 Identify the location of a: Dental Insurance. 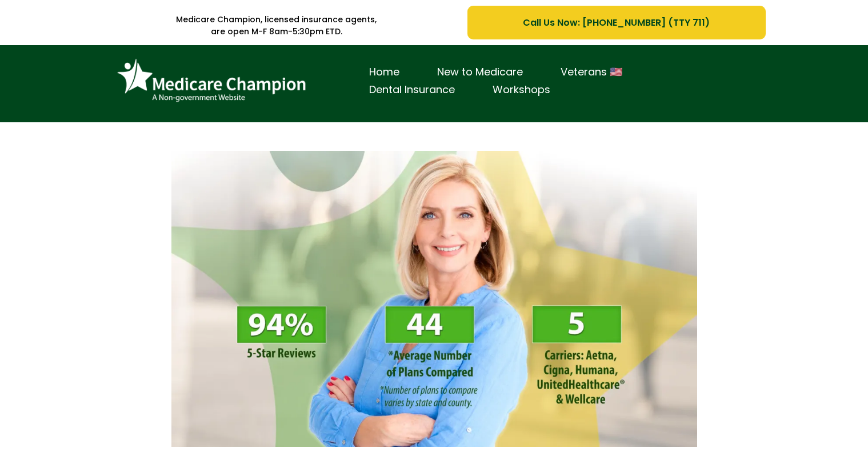
(412, 90).